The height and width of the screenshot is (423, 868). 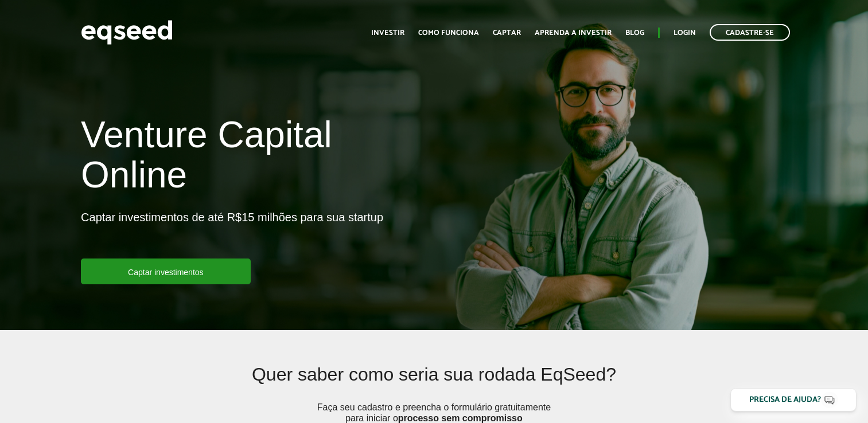 I want to click on a: Login, so click(x=684, y=33).